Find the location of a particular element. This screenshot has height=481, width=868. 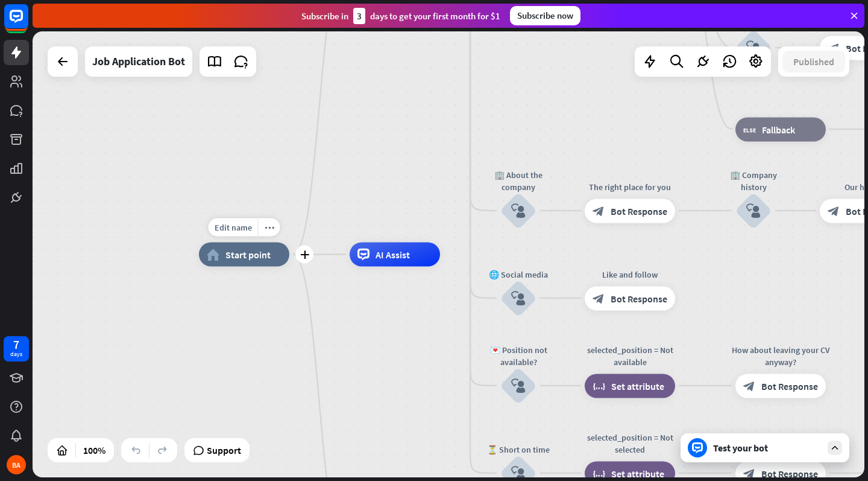

div: Job Application Bot is located at coordinates (139, 61).